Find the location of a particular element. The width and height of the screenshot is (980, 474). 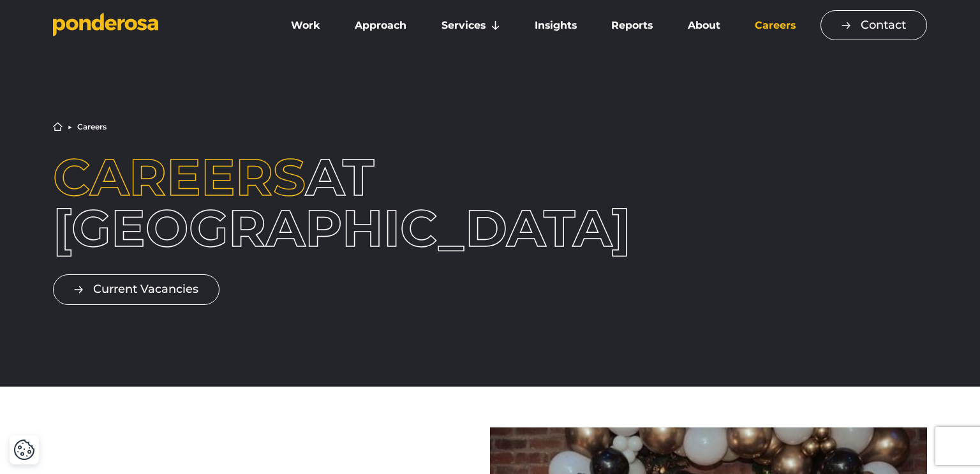

a: Reports is located at coordinates (632, 26).